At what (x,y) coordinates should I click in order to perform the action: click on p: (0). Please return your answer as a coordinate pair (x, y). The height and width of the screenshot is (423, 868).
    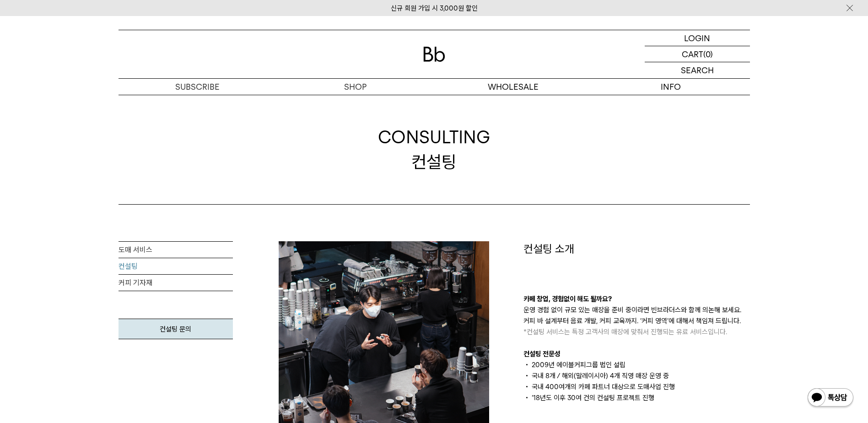
    Looking at the image, I should click on (708, 54).